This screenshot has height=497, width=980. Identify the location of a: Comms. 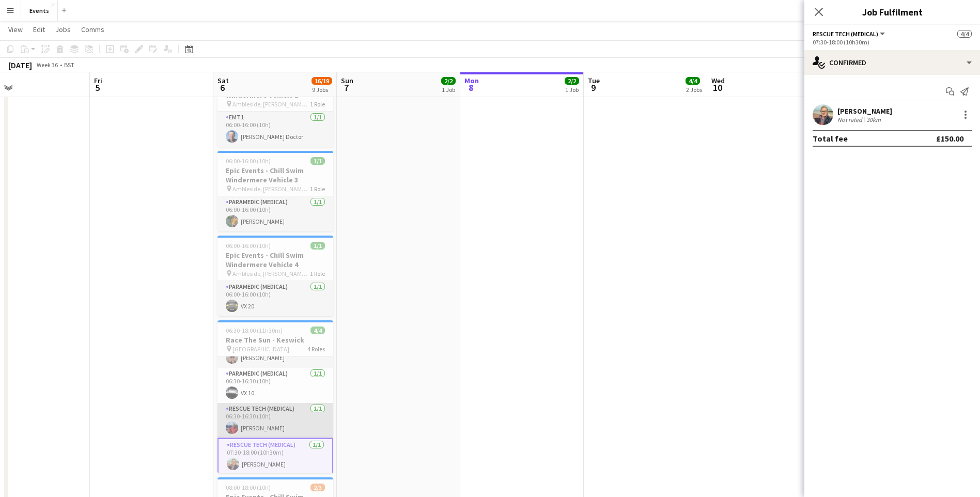
(92, 30).